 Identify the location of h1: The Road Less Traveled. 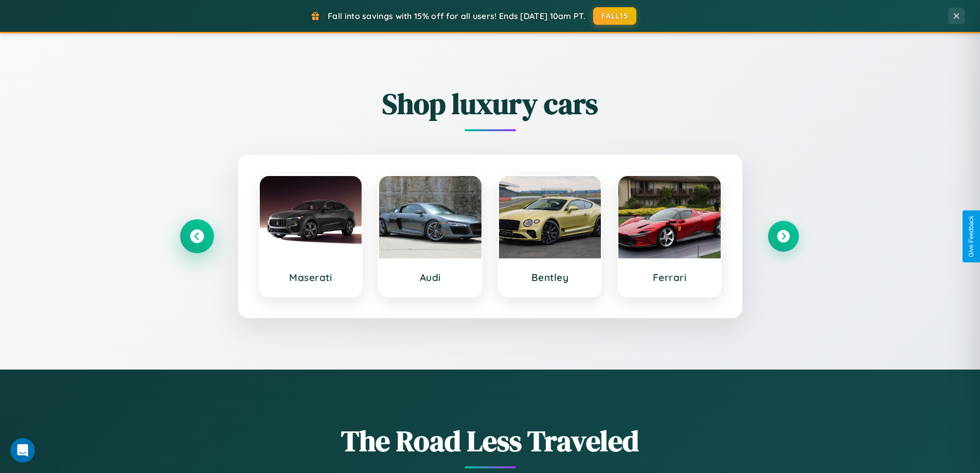
(490, 441).